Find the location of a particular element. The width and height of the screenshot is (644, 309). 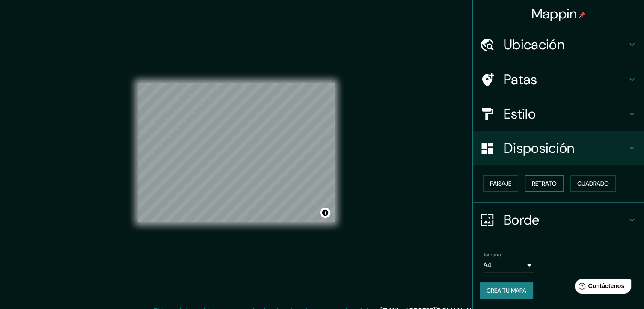

font: Disposición is located at coordinates (539, 148).